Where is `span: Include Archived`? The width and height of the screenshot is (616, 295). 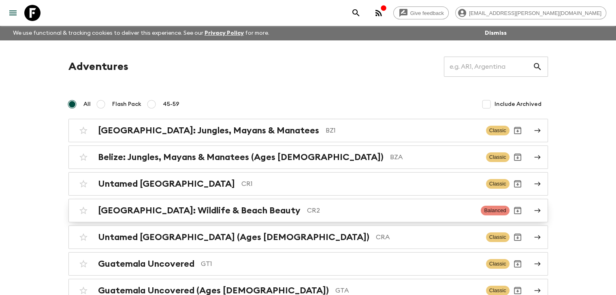
span: Include Archived is located at coordinates (518, 104).